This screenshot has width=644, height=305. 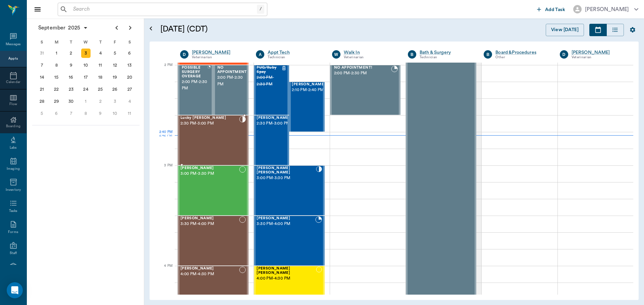 What do you see at coordinates (42, 53) in the screenshot?
I see `div: Sunday, August 31, 2025` at bounding box center [42, 53].